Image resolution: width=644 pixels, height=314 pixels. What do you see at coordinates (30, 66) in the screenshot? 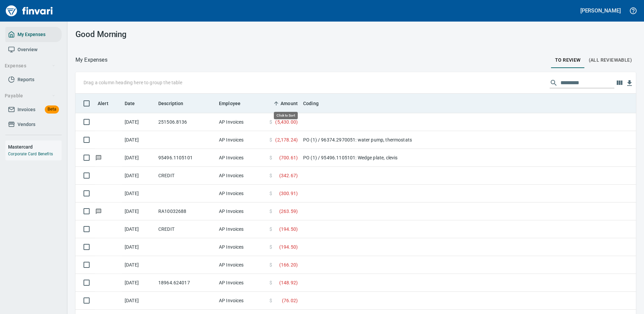
I see `button: Expenses` at bounding box center [30, 66].